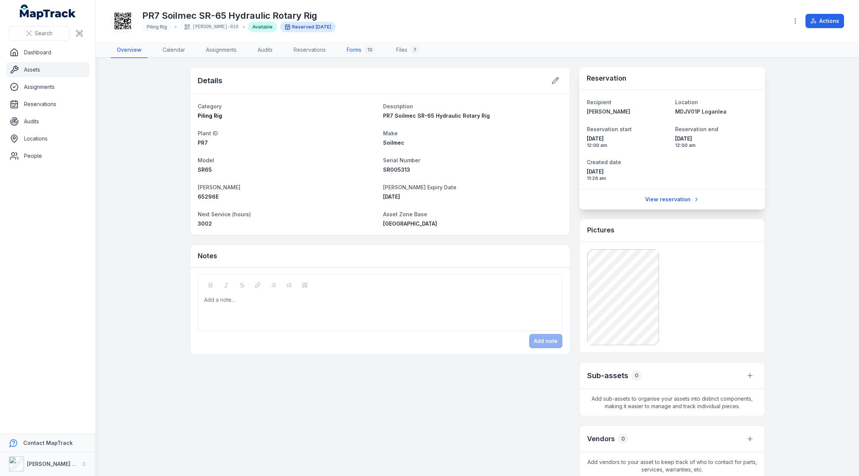 The image size is (859, 476). I want to click on span: Soilmec, so click(394, 142).